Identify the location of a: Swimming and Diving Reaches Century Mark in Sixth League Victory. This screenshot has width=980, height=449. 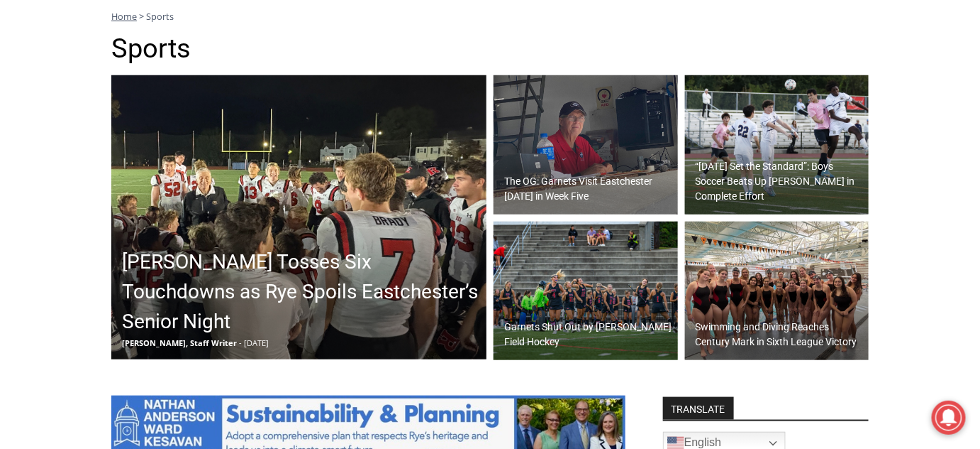
(778, 291).